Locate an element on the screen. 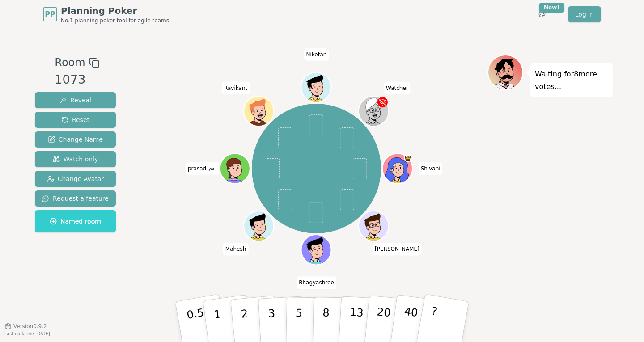  span: Change Name is located at coordinates (75, 139).